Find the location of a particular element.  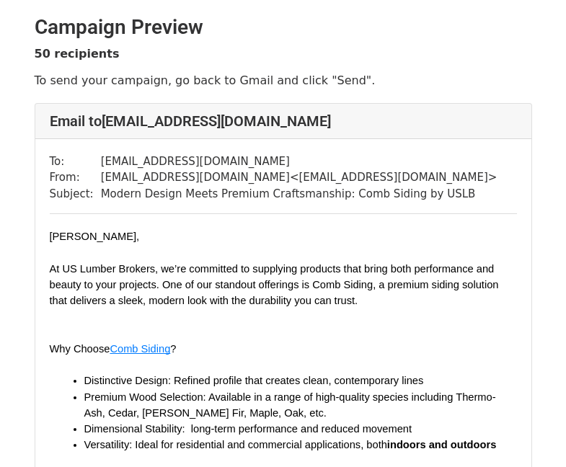

span: Premium Wood Selection: Available in a range of high-quality species including Thermo-Ash, Cedar,... is located at coordinates (290, 405).